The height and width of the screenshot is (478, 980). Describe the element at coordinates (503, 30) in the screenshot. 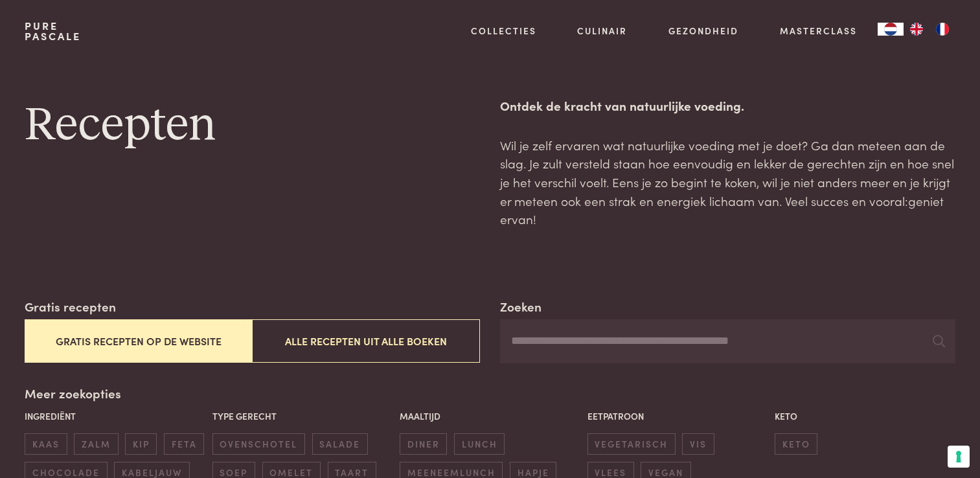

I see `a: Collecties` at that location.